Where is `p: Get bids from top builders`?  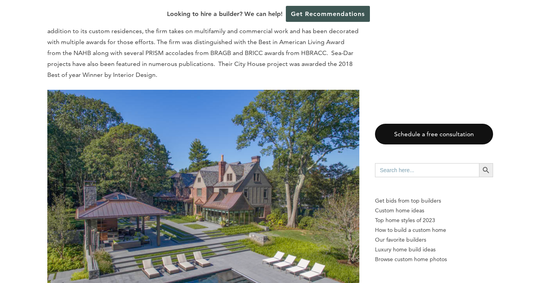 p: Get bids from top builders is located at coordinates (434, 201).